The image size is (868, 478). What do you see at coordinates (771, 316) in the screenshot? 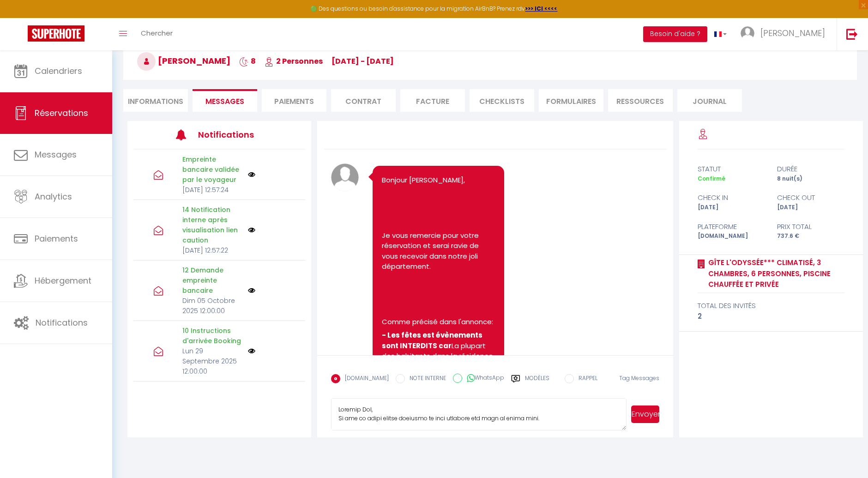
I see `div: 2` at bounding box center [771, 316].